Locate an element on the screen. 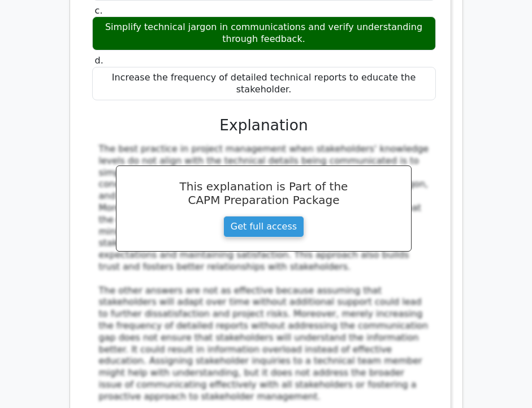  span: c. is located at coordinates (99, 10).